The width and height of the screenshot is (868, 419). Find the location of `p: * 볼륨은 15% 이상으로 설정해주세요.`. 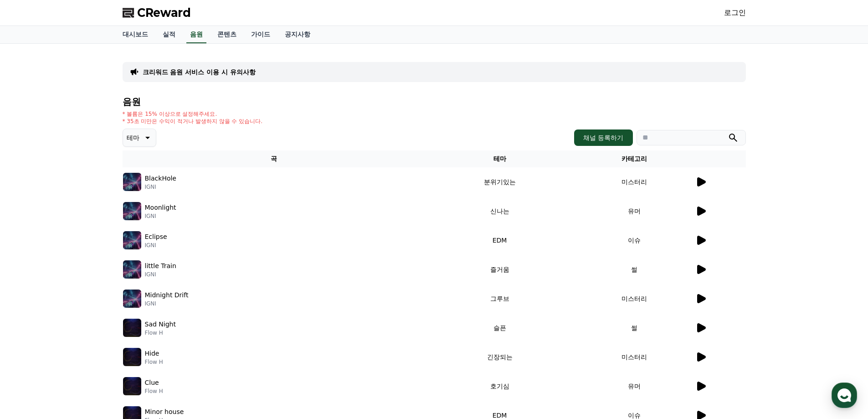

p: * 볼륨은 15% 이상으로 설정해주세요. is located at coordinates (193, 114).